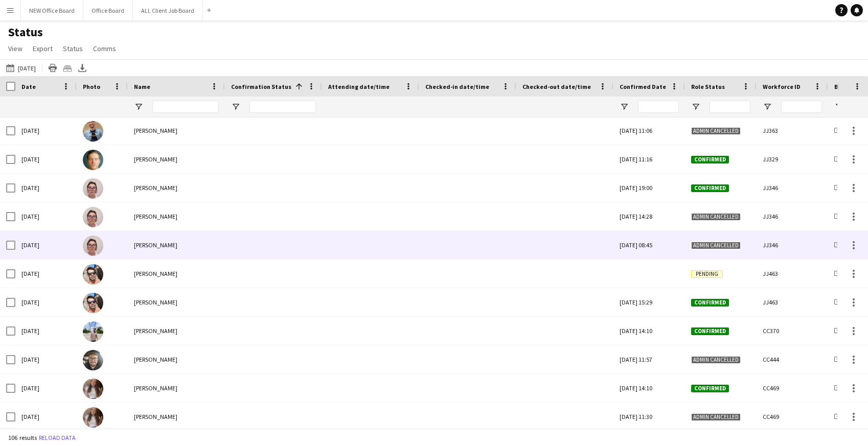 This screenshot has width=868, height=446. What do you see at coordinates (72, 49) in the screenshot?
I see `span: Status` at bounding box center [72, 49].